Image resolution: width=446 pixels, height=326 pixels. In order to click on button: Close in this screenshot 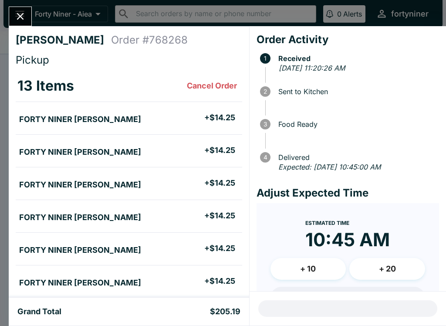, I will do `click(20, 16)`.